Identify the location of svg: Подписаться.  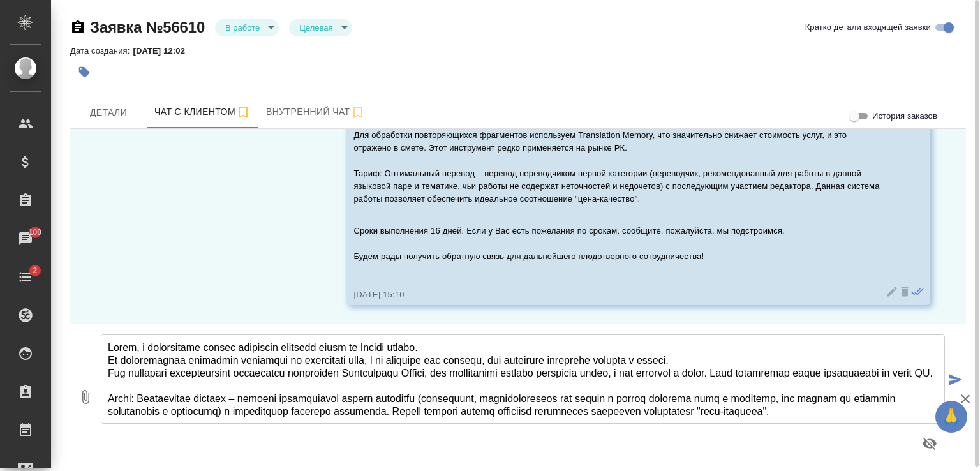
(358, 112).